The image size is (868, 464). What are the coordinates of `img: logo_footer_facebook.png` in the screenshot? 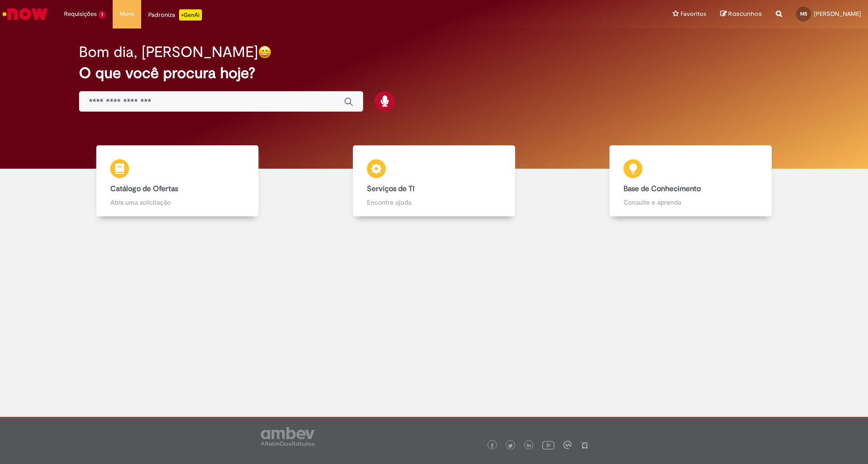 It's located at (492, 446).